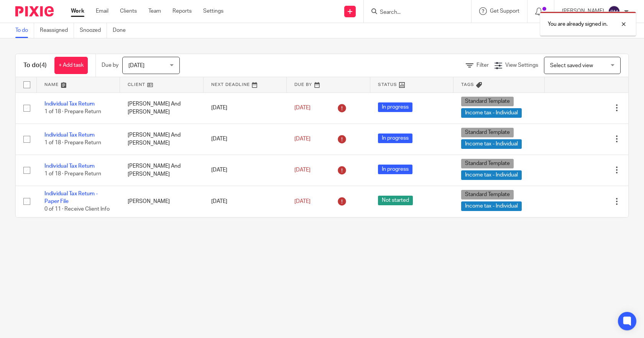 This screenshot has width=644, height=338. I want to click on span: 0 of 11 · Receive Client Info, so click(77, 209).